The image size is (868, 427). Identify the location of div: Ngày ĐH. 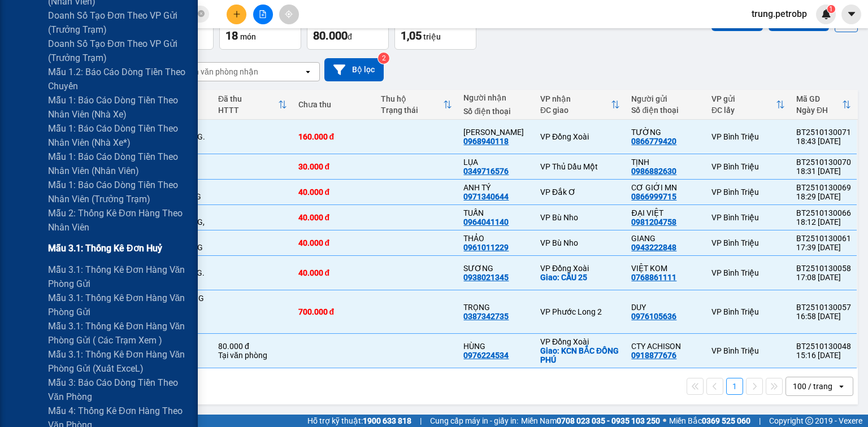
(819, 110).